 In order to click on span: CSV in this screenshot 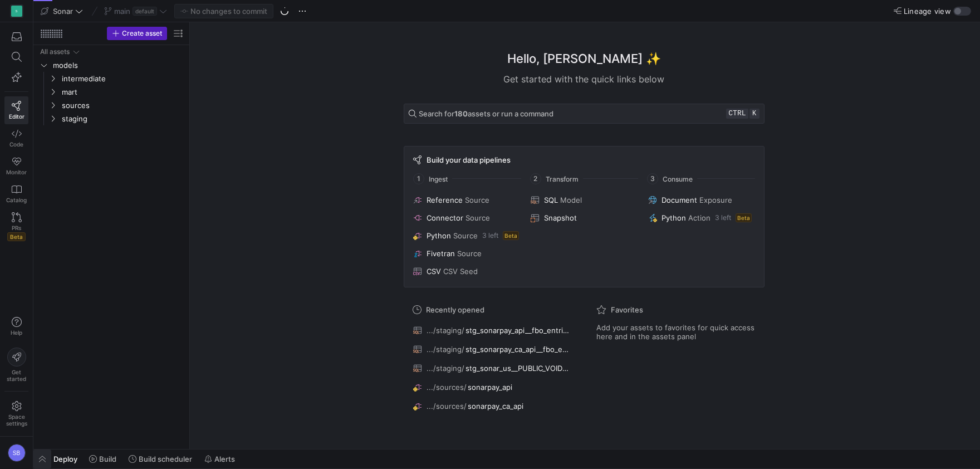, I will do `click(434, 271)`.